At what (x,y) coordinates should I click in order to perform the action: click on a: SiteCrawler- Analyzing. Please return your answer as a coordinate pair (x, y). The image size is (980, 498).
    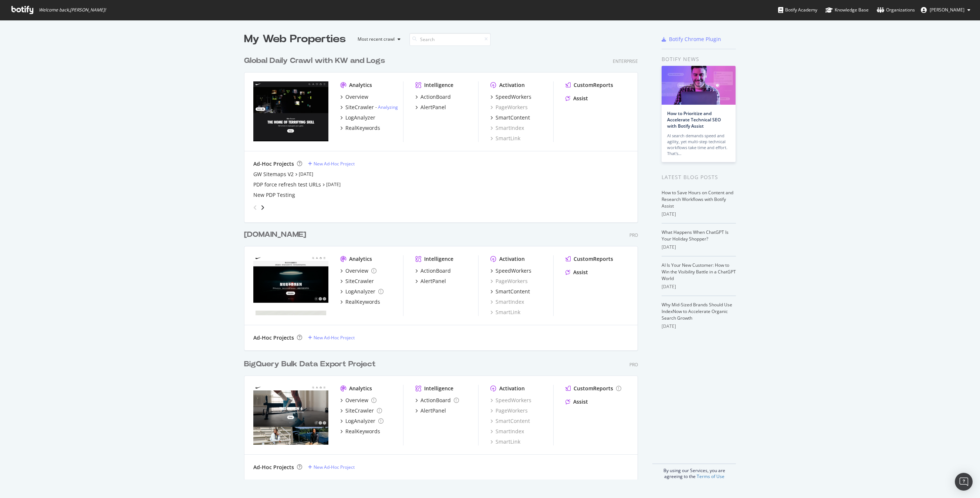
    Looking at the image, I should click on (369, 107).